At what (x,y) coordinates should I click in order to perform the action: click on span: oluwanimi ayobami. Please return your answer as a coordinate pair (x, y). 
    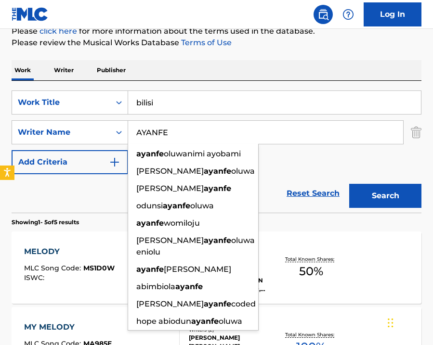
    Looking at the image, I should click on (202, 154).